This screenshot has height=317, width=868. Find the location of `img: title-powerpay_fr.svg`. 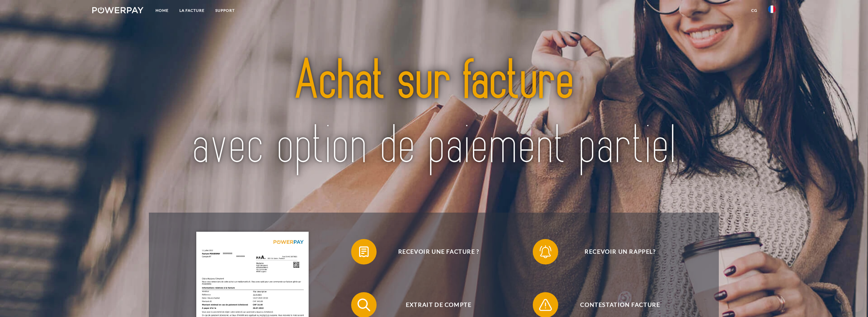

img: title-powerpay_fr.svg is located at coordinates (434, 114).